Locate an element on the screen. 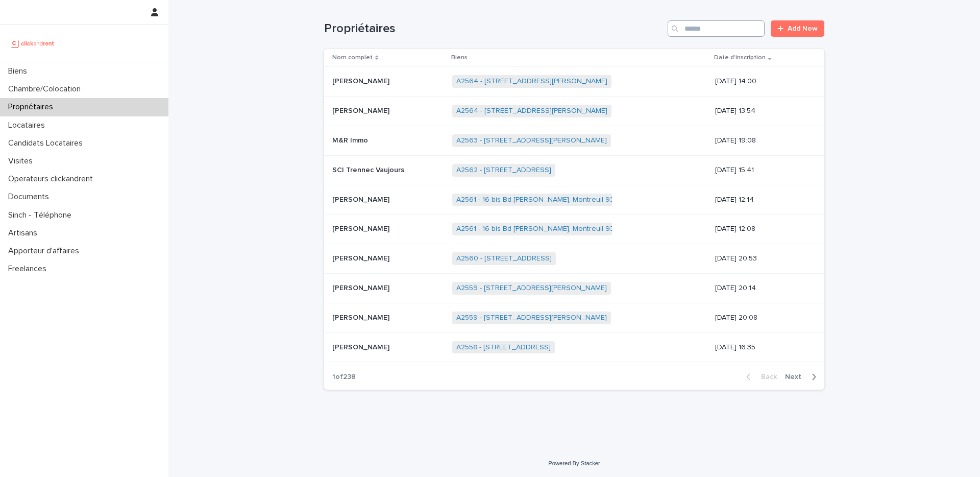 The height and width of the screenshot is (477, 980). button: Next is located at coordinates (802, 377).